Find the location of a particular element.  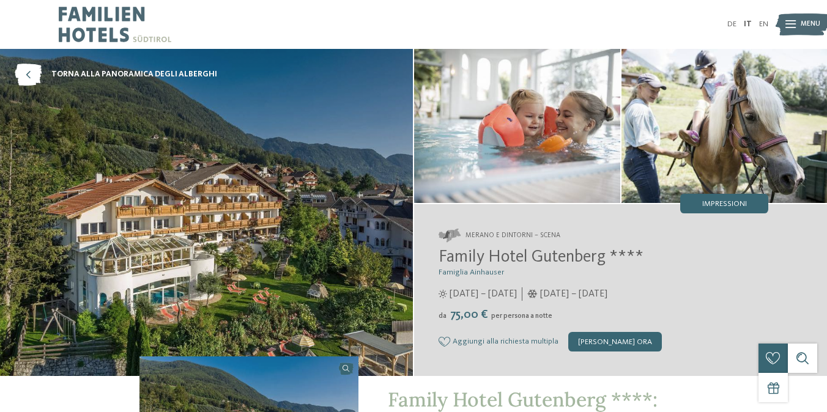

span: torna alla panoramica degli alberghi is located at coordinates (134, 75).